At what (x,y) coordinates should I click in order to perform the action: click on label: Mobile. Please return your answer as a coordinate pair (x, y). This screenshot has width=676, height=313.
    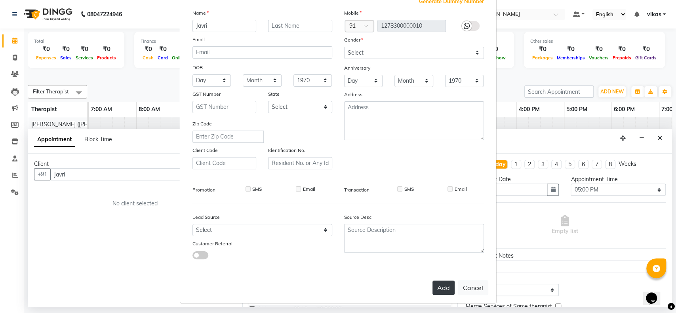
    Looking at the image, I should click on (353, 13).